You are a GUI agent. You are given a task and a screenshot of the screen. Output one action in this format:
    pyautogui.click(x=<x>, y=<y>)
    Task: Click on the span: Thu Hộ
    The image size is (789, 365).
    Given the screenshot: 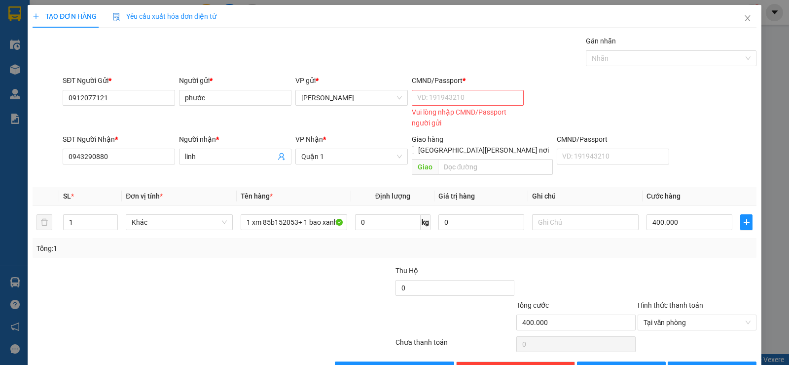 What is the action you would take?
    pyautogui.click(x=407, y=270)
    